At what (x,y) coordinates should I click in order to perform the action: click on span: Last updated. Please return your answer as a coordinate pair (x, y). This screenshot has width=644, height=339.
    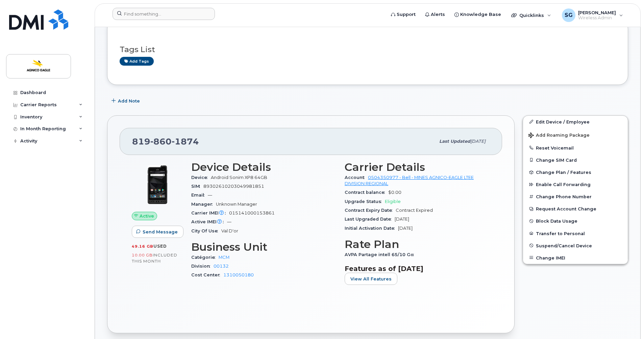
    Looking at the image, I should click on (455, 141).